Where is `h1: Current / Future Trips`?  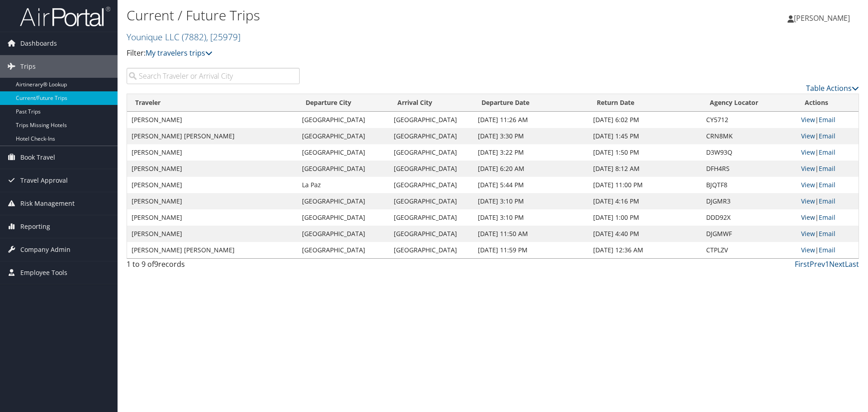 h1: Current / Future Trips is located at coordinates (371, 15).